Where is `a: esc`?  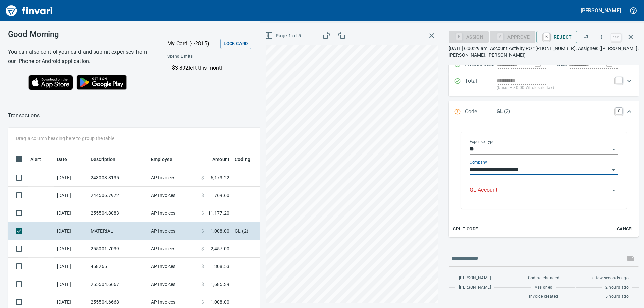 a: esc is located at coordinates (616, 37).